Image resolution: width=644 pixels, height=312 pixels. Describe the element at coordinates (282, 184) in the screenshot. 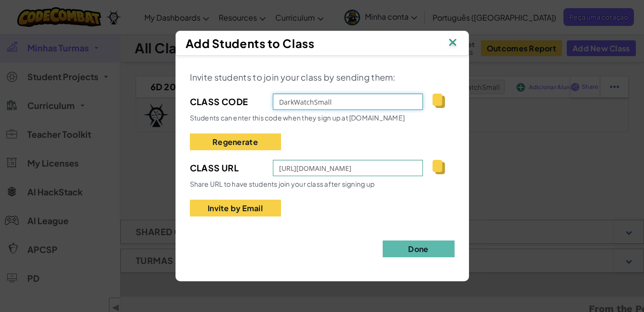

I see `span: Share URL to have students join your class after signing up` at that location.